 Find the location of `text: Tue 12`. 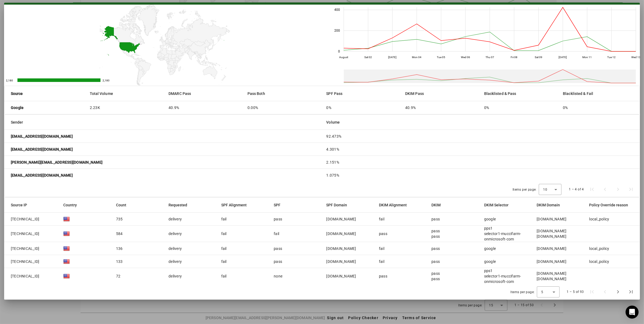

text: Tue 12 is located at coordinates (612, 57).